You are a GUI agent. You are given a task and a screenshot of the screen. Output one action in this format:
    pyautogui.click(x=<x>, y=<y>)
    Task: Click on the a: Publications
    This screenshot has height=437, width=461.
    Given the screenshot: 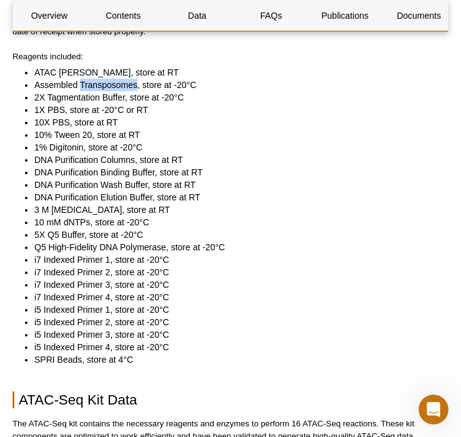 What is the action you would take?
    pyautogui.click(x=345, y=16)
    